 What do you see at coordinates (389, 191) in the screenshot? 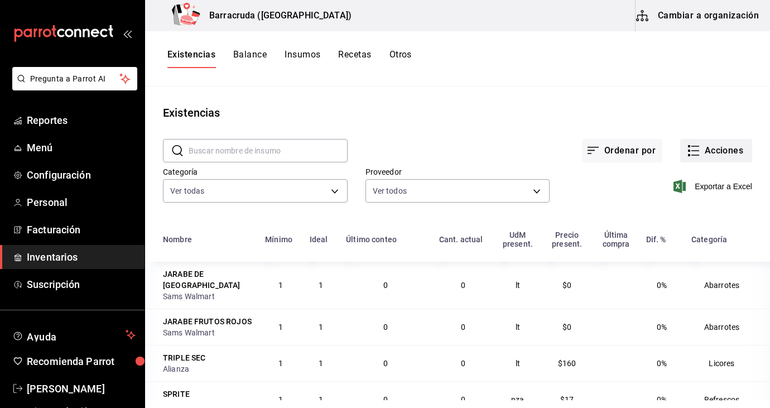
I see `span: Ver todos` at bounding box center [389, 191].